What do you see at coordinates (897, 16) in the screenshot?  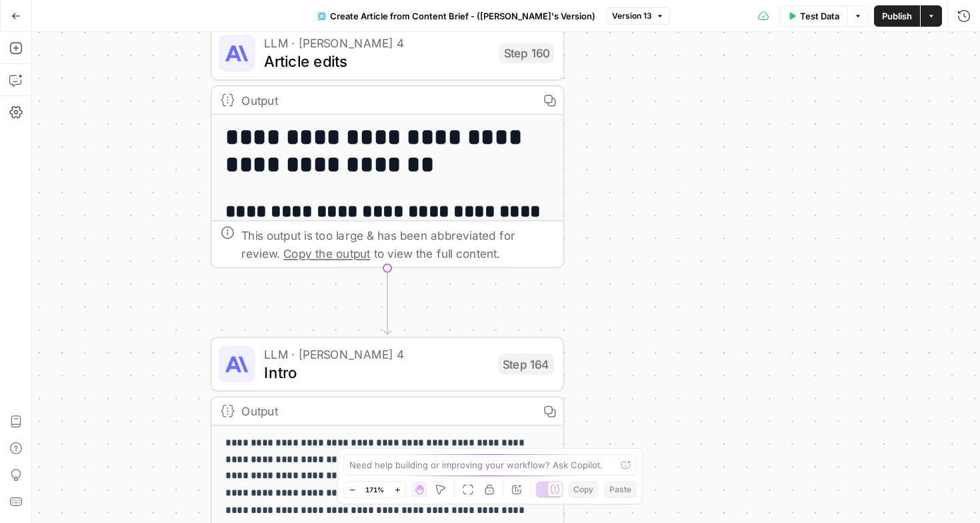 I see `span: Publish` at bounding box center [897, 16].